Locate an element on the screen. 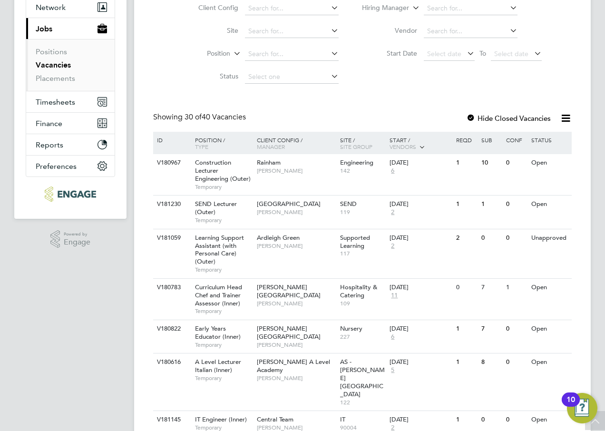 This screenshot has width=605, height=431. div: 8 is located at coordinates (491, 362).